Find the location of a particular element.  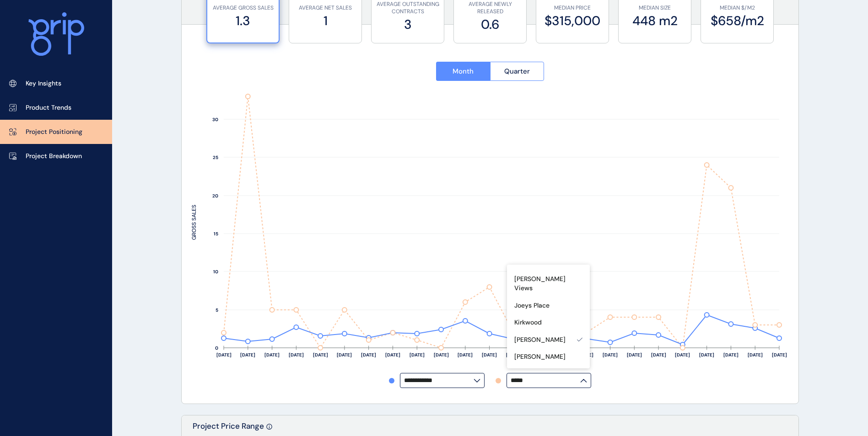

p: Product Trends is located at coordinates (49, 108).